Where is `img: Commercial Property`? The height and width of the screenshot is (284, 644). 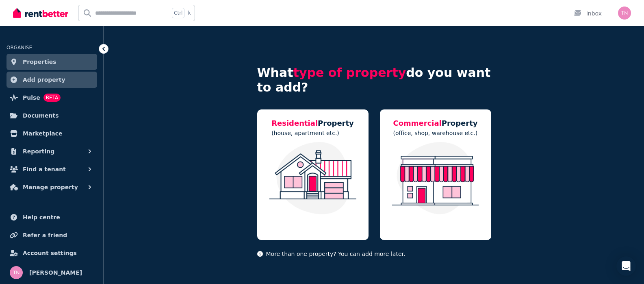 img: Commercial Property is located at coordinates (436, 178).